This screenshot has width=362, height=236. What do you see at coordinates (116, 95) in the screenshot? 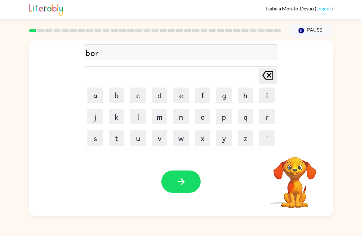
I see `button: b` at bounding box center [116, 95].